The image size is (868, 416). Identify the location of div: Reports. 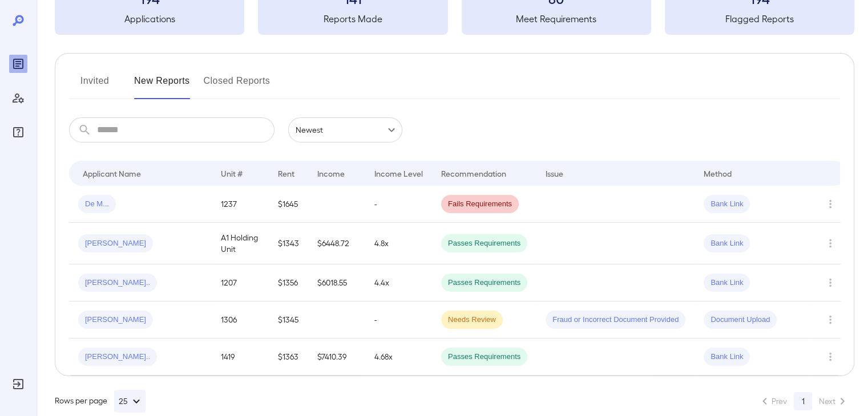
(18, 64).